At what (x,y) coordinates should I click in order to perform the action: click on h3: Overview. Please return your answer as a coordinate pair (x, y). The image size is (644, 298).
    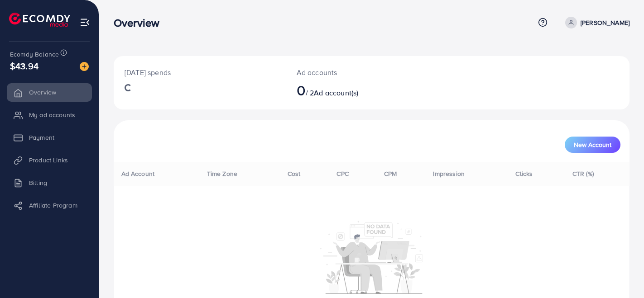
    Looking at the image, I should click on (140, 22).